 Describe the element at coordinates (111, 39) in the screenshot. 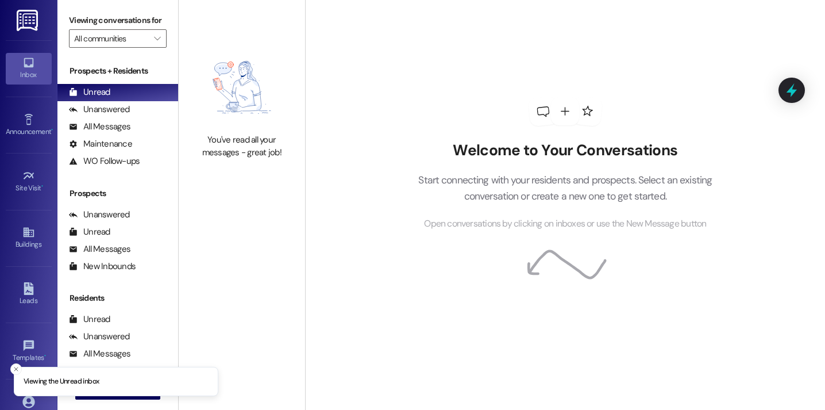

I see `input: All communities` at that location.